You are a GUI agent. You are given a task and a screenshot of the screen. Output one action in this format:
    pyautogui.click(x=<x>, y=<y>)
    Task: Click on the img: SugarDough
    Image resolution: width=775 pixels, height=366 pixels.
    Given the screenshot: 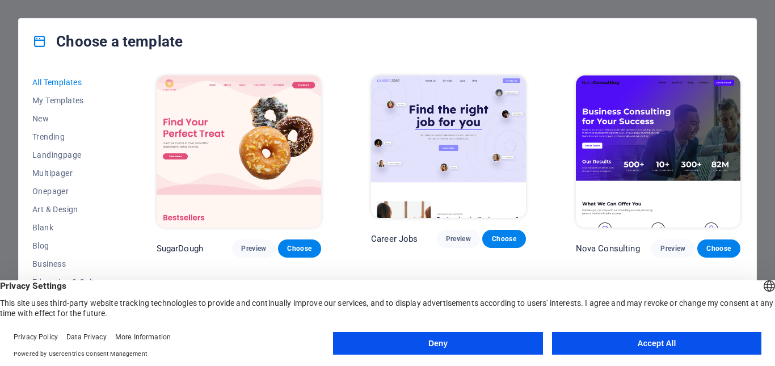 What is the action you would take?
    pyautogui.click(x=239, y=152)
    